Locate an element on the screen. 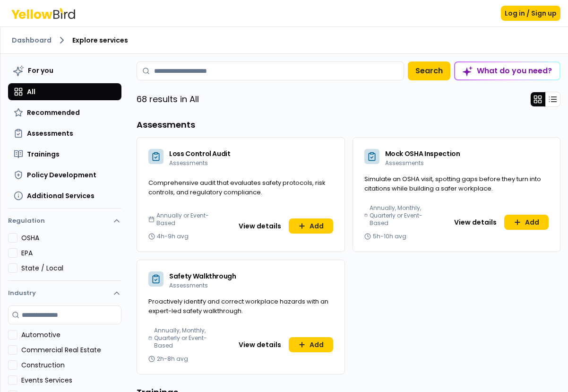 The width and height of the screenshot is (568, 392). h3: Assessments is located at coordinates (348, 125).